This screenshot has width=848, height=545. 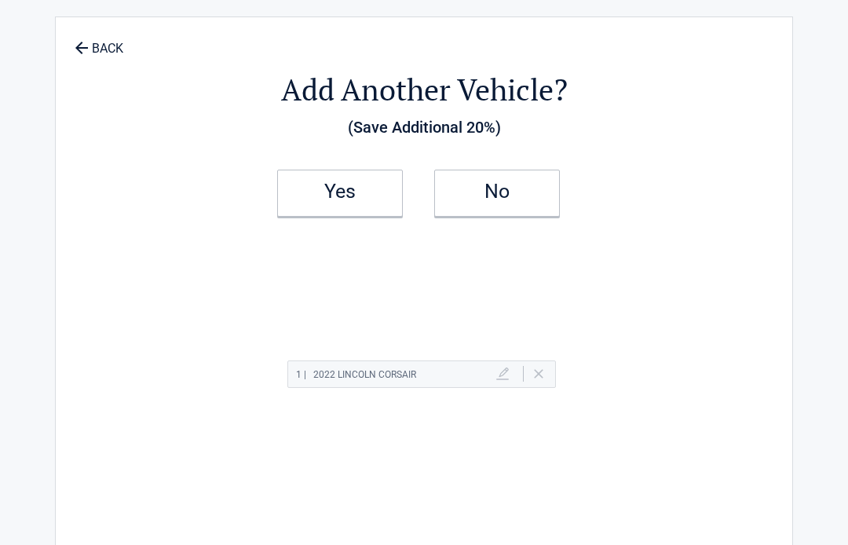 What do you see at coordinates (424, 90) in the screenshot?
I see `h2: Add Another Vehicle?` at bounding box center [424, 90].